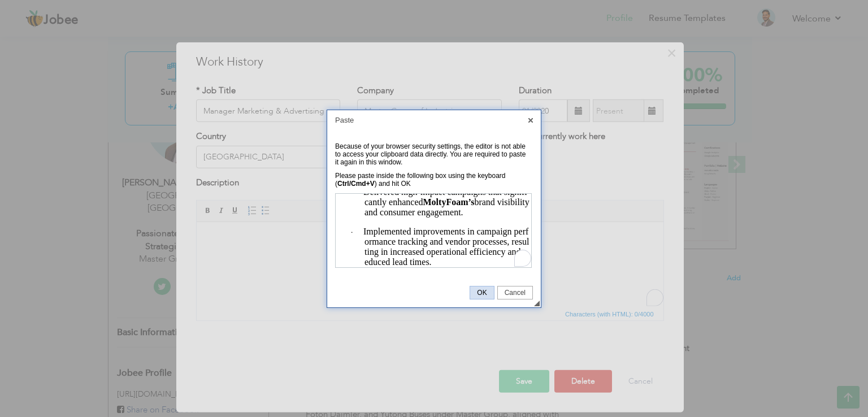 This screenshot has height=417, width=868. I want to click on strong: Ctrl/Cmd+V, so click(356, 184).